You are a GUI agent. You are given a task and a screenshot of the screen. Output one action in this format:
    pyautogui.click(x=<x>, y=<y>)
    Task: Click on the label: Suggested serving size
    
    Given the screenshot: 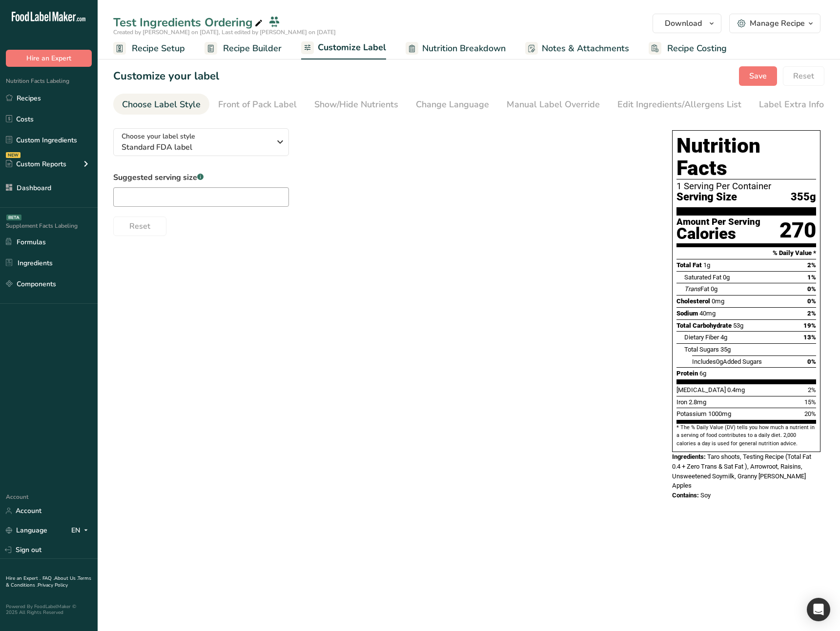 What is the action you would take?
    pyautogui.click(x=201, y=178)
    